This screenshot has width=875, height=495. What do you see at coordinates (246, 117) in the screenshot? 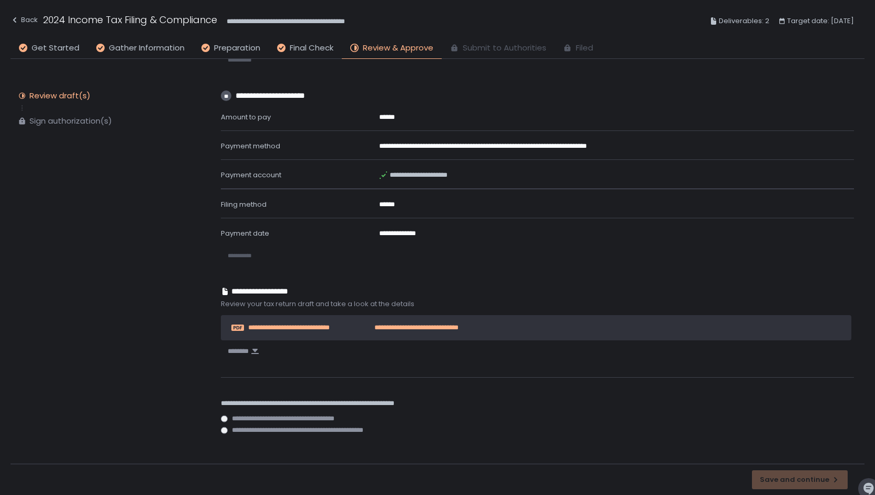
I see `span: Amount to pay` at bounding box center [246, 117].